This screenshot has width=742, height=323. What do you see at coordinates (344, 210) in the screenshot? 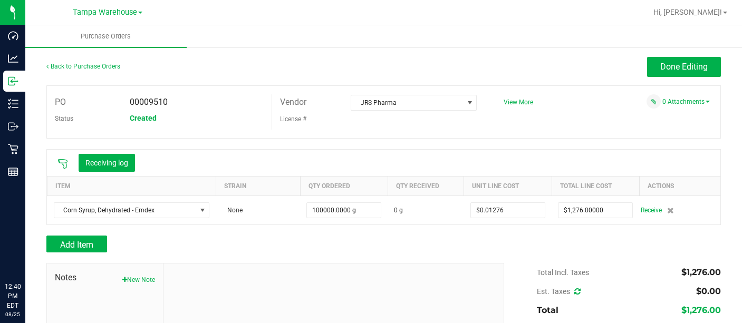
I see `input: 0 g` at bounding box center [344, 210].